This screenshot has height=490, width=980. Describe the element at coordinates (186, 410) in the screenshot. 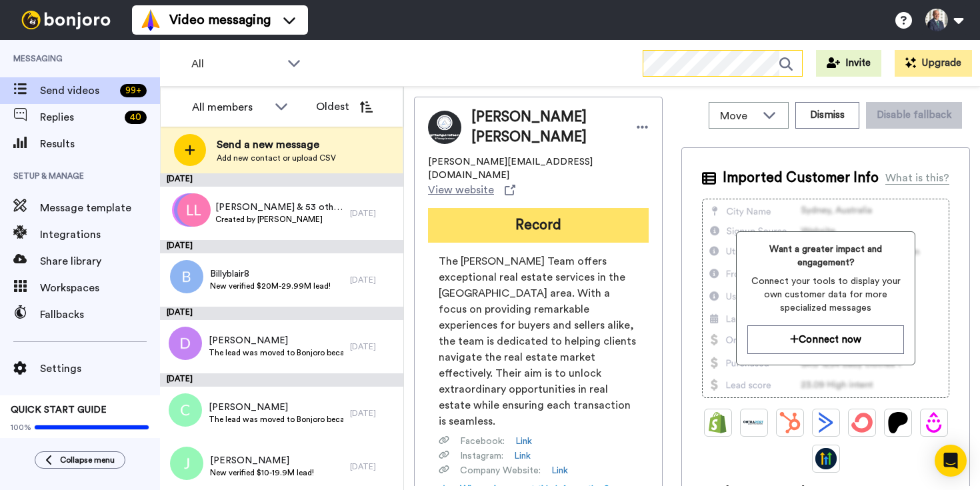

I see `img: c.png` at that location.